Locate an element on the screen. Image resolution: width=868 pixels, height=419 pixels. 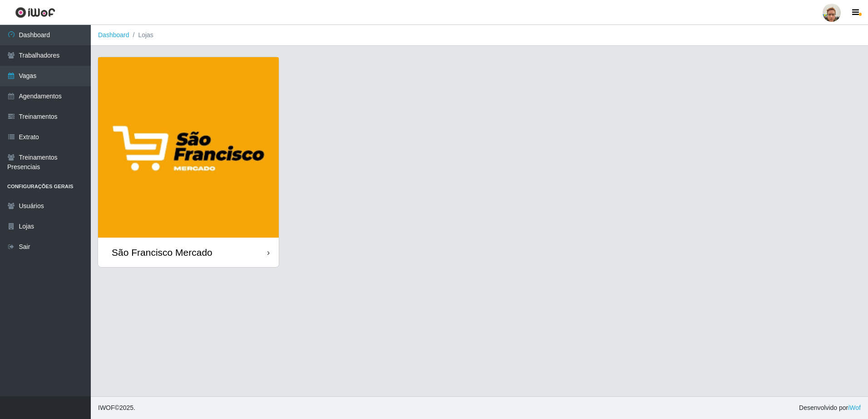
nav: breadcrumb is located at coordinates (479, 35).